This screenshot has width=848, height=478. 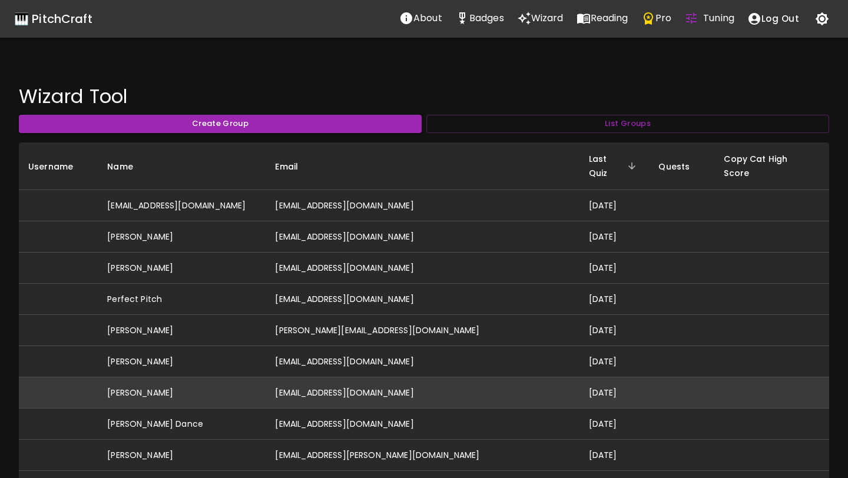 I want to click on a: About, so click(x=420, y=19).